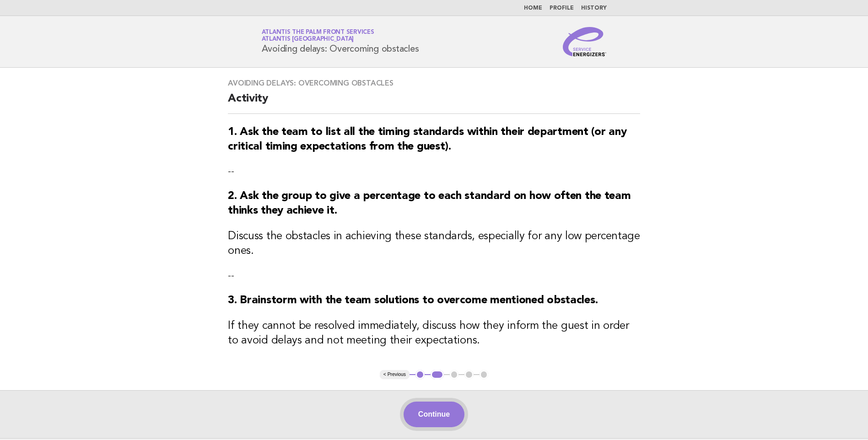  I want to click on strong: 2. Ask the group to give a percentage to each standard on how often the team thinks they achieve it., so click(429, 204).